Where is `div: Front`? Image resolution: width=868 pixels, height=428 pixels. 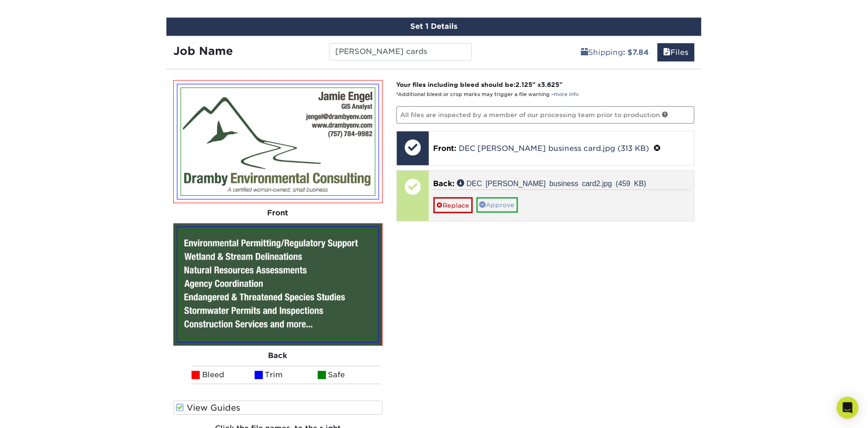
div: Front is located at coordinates (278, 213).